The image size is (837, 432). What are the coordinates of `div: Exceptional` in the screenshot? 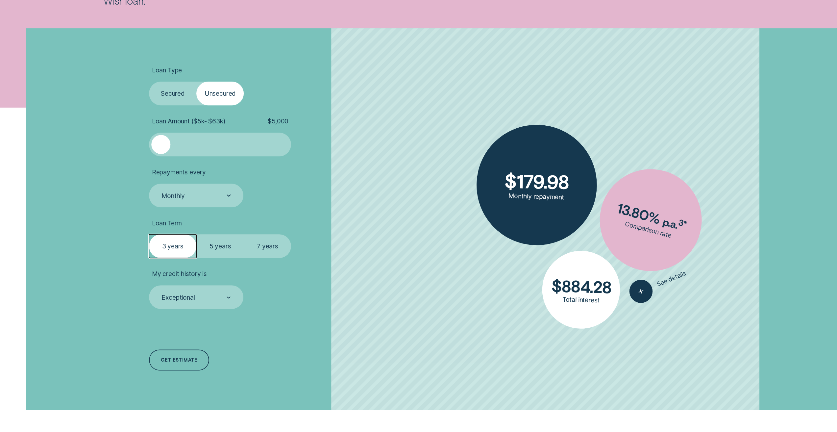 It's located at (178, 297).